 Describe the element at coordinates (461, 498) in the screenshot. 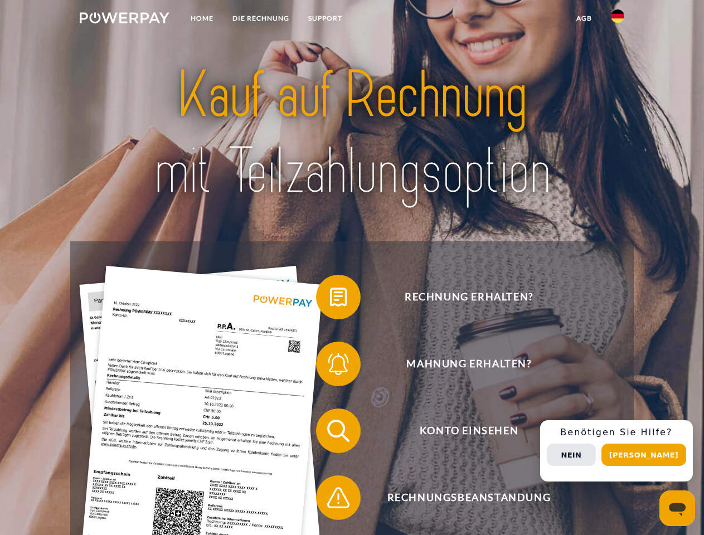

I see `button: Rechnungsbeanstandung` at that location.